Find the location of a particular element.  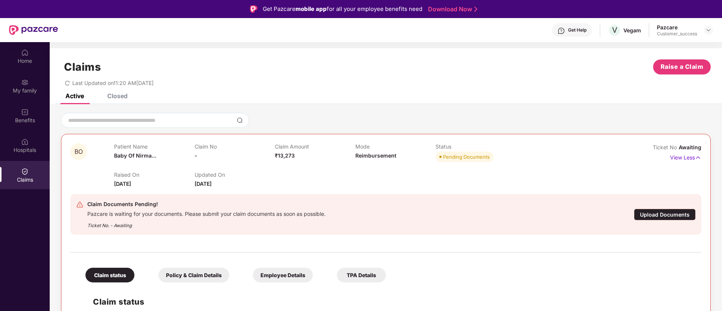

span: Ticket No is located at coordinates (665, 147).